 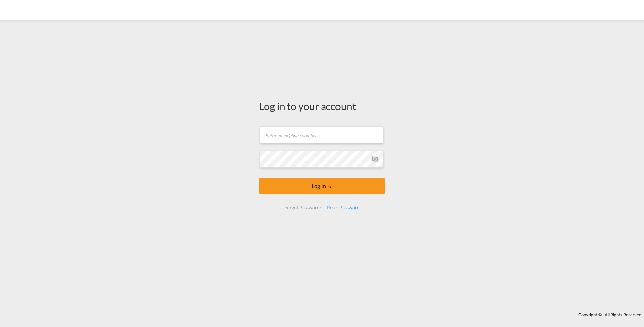 I want to click on button: LOGIN, so click(x=322, y=186).